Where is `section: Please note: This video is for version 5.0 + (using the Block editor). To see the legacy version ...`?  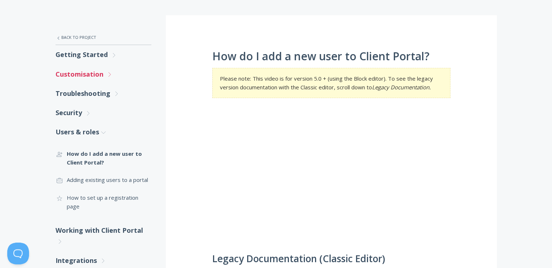
section: Please note: This video is for version 5.0 + (using the Block editor). To see the legacy version ... is located at coordinates (331, 83).